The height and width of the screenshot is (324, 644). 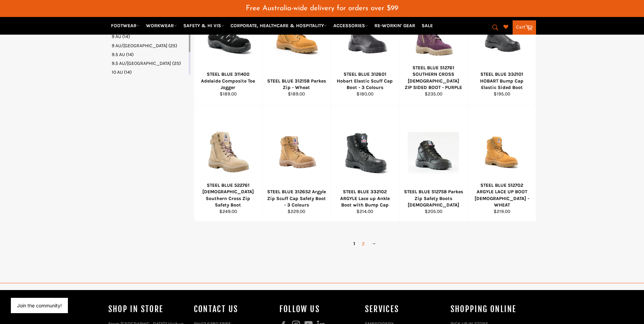 What do you see at coordinates (148, 309) in the screenshot?
I see `h4: Shop In Store` at bounding box center [148, 309].